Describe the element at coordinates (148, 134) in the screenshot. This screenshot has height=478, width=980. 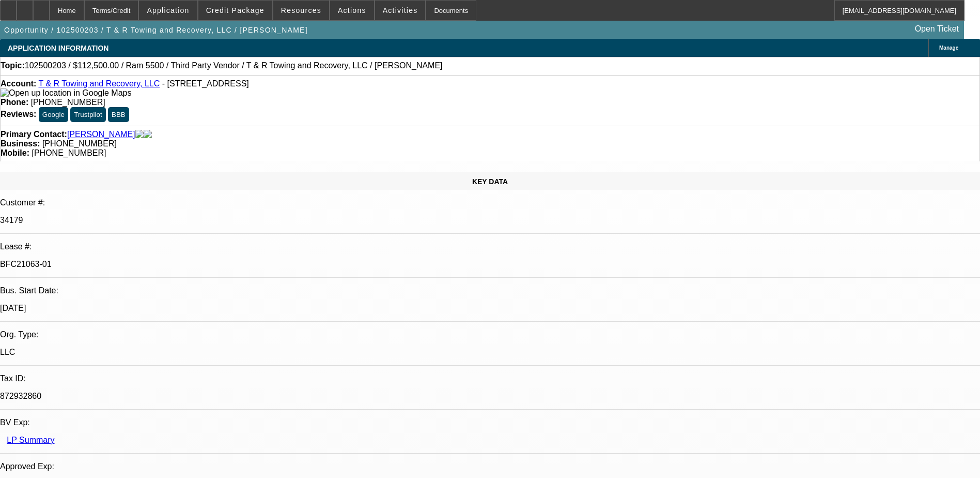
I see `img: linkedin-icon.png` at that location.